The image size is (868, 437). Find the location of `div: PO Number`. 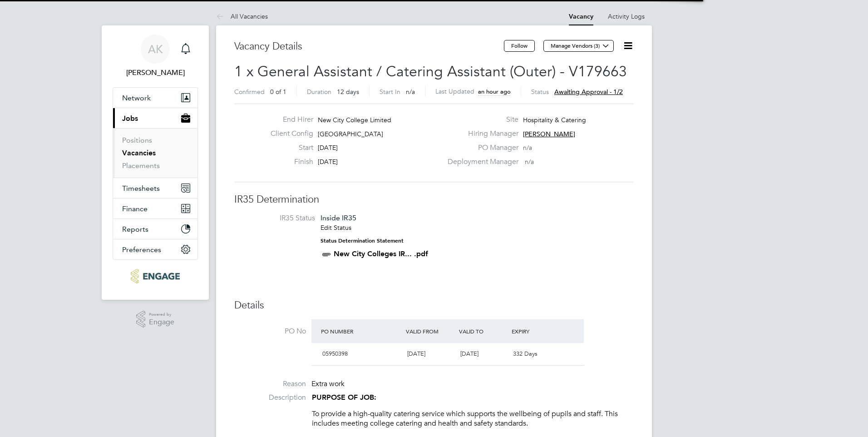

div: PO Number is located at coordinates (361, 331).